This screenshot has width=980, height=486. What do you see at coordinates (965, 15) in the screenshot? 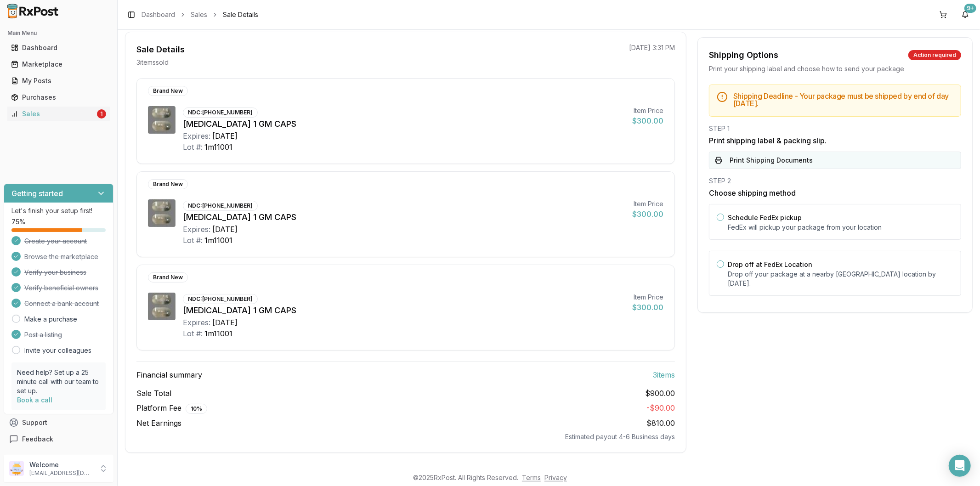
I see `button: 9+` at bounding box center [965, 15].